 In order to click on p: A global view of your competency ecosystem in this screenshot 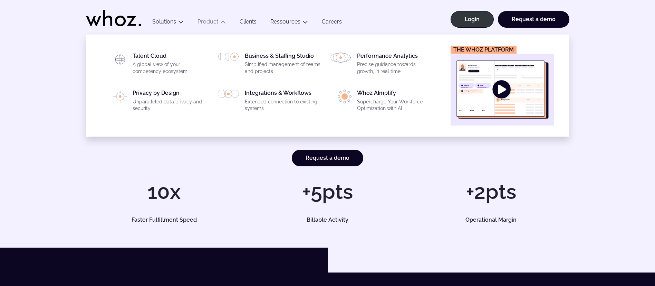, I will do `click(171, 68)`.